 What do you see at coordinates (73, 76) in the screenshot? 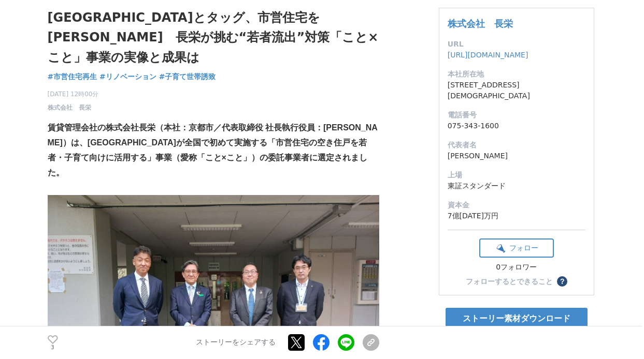
I see `span: #市営住宅再生` at bounding box center [73, 76].